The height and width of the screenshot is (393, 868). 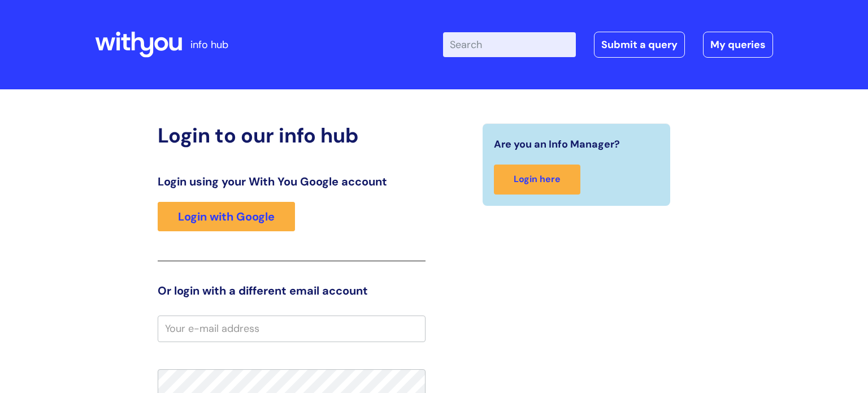 I want to click on a: My queries, so click(x=738, y=44).